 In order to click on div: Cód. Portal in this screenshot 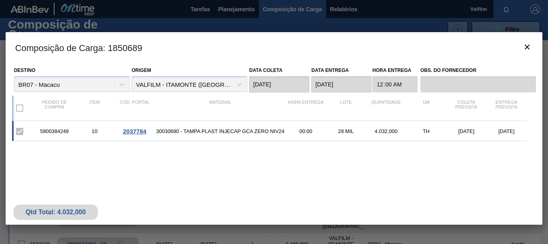, I will do `click(135, 108)`.